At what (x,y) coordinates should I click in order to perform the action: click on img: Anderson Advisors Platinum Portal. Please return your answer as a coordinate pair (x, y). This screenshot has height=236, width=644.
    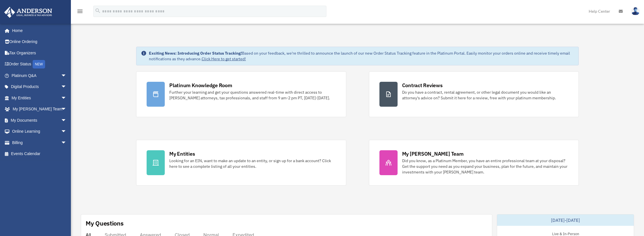
    Looking at the image, I should click on (28, 12).